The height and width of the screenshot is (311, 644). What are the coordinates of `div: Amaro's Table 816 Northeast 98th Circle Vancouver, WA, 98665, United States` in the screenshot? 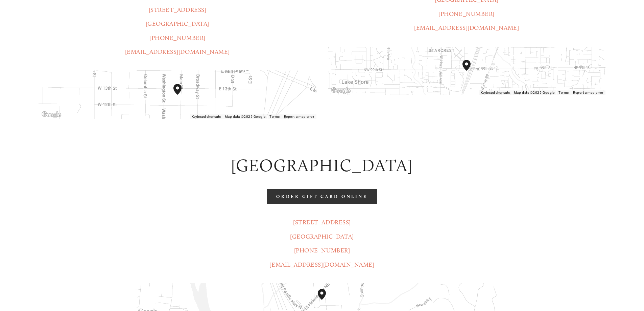 It's located at (471, 71).